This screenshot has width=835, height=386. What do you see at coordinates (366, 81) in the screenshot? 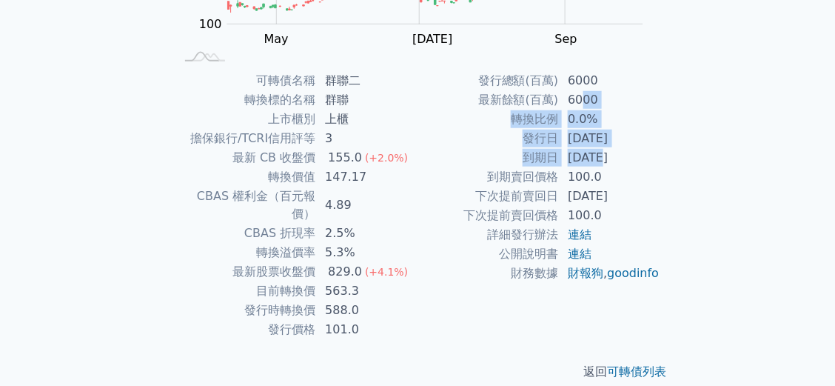
I see `td: 群聯二` at bounding box center [366, 81].